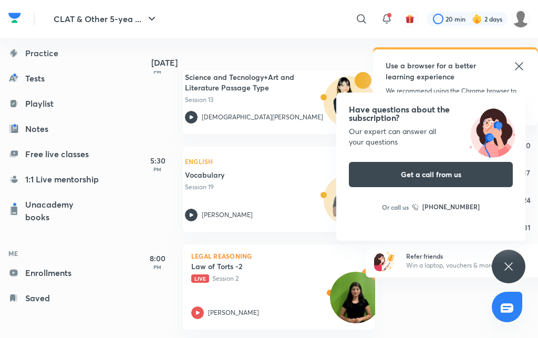 The image size is (538, 338). I want to click on img: streak, so click(477, 19).